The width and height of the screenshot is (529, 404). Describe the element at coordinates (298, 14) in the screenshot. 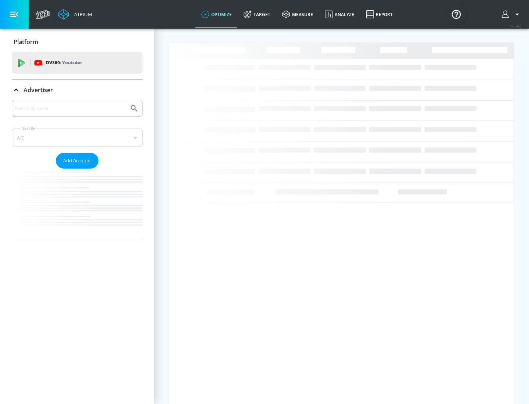

I see `a: measure` at that location.